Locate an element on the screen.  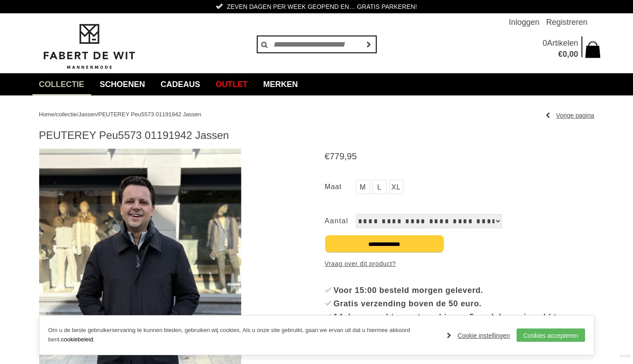
a: Vraag over dit product? is located at coordinates (360, 263).